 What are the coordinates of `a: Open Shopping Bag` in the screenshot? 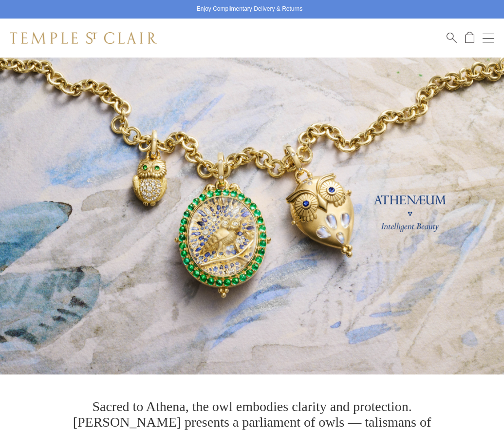 It's located at (470, 37).